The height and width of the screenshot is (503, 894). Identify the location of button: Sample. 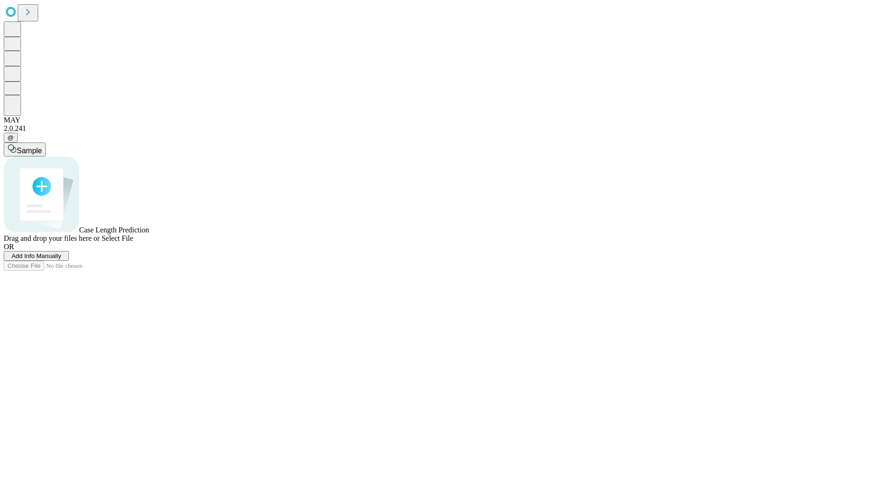
(25, 149).